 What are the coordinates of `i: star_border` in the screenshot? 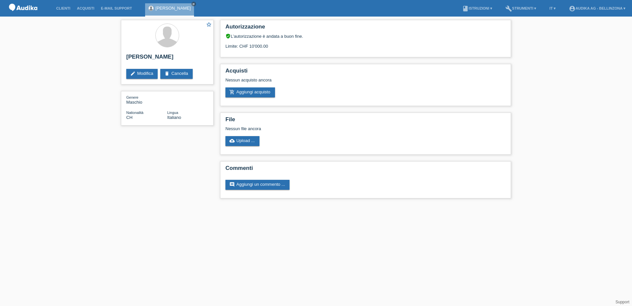 It's located at (209, 24).